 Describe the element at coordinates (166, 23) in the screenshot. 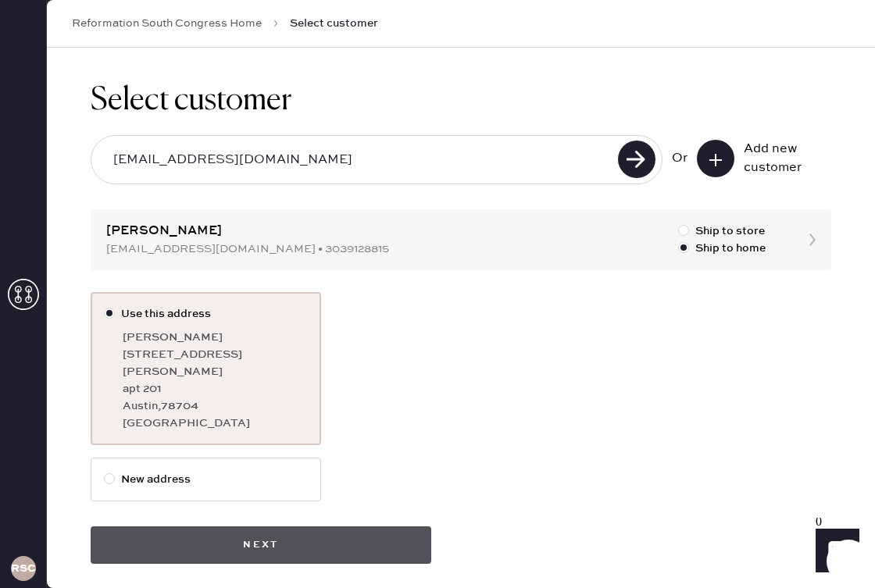

I see `a: Reformation South Congress Home` at that location.